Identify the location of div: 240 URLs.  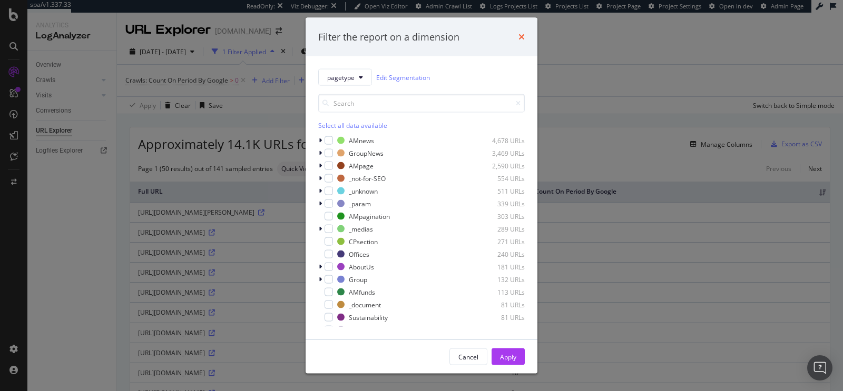
(499, 254).